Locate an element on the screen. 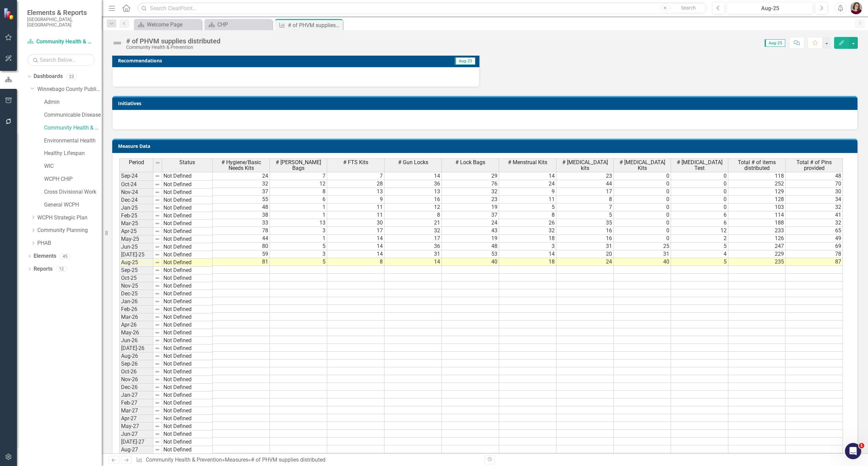  td: 5 is located at coordinates (585, 215).